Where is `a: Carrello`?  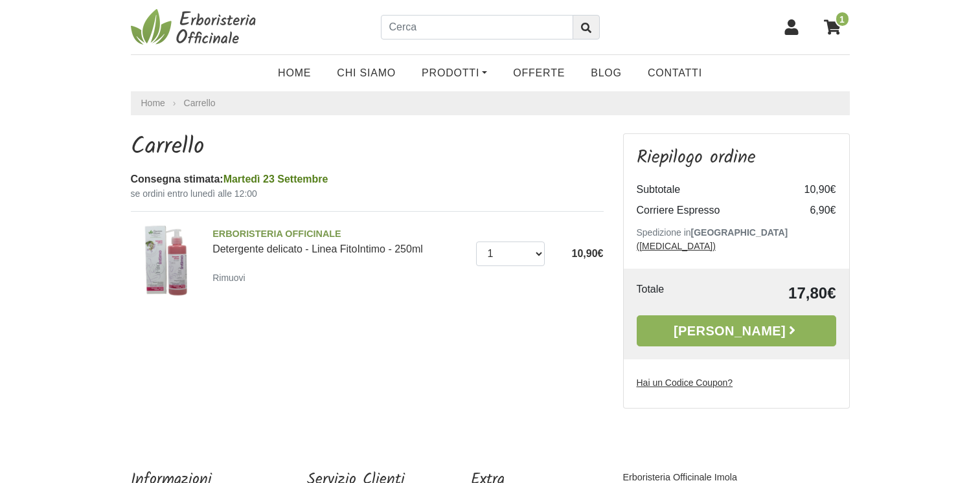 a: Carrello is located at coordinates (200, 103).